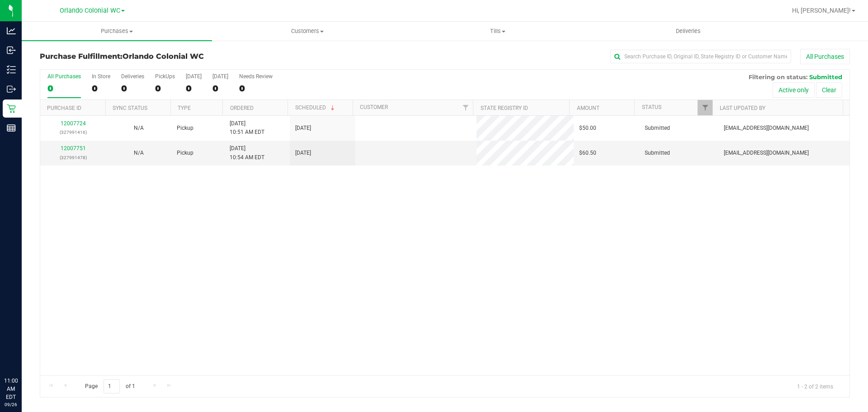 The height and width of the screenshot is (412, 868). Describe the element at coordinates (64, 76) in the screenshot. I see `div: All Purchases` at that location.